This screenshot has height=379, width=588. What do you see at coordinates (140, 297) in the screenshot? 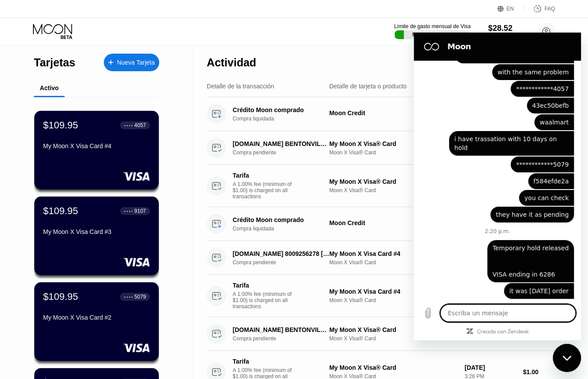
I see `div: 5079` at bounding box center [140, 297].